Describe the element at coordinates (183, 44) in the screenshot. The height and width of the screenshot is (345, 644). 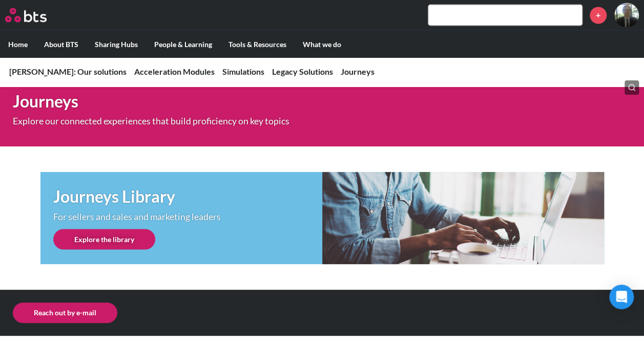
I see `label: People & Learning` at that location.